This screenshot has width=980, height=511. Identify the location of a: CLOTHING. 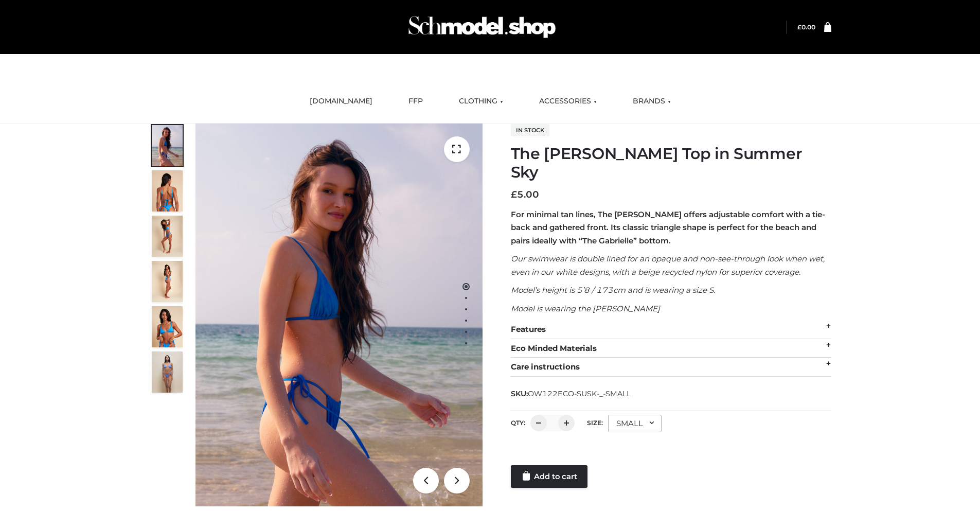
(481, 101).